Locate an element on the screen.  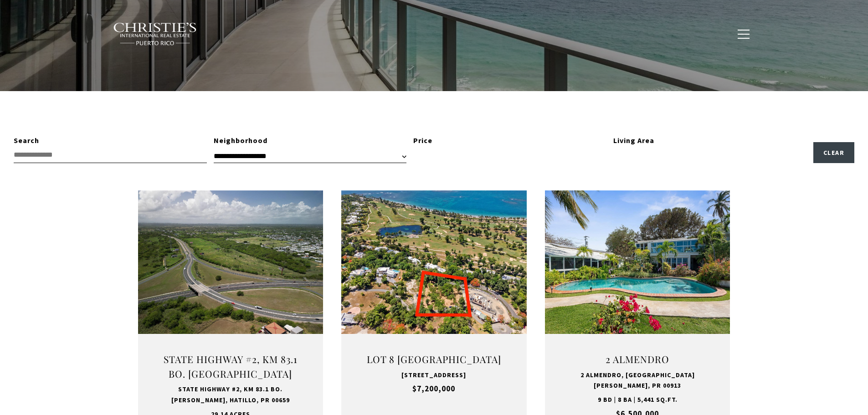
div: Living Area is located at coordinates (711, 140).